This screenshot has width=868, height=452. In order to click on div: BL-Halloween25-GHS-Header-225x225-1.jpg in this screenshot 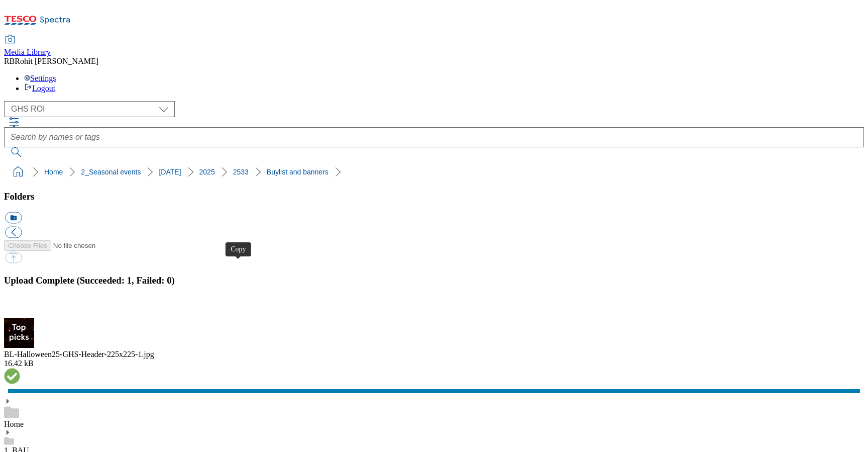, I will do `click(434, 354)`.